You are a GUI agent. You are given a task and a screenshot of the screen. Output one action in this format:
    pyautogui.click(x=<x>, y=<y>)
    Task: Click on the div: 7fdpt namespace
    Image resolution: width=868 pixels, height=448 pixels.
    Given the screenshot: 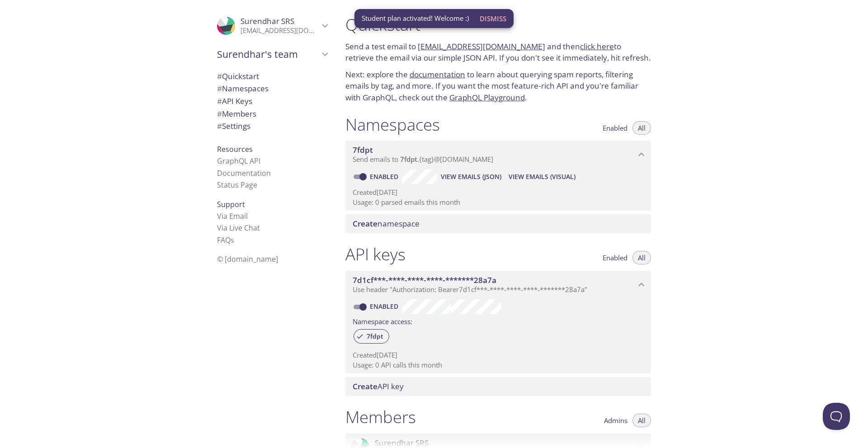 What is the action you would take?
    pyautogui.click(x=499, y=155)
    